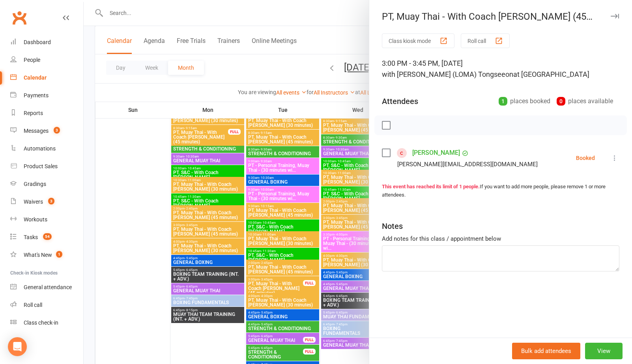 The width and height of the screenshot is (632, 364). Describe the element at coordinates (47, 305) in the screenshot. I see `a: Roll call` at that location.